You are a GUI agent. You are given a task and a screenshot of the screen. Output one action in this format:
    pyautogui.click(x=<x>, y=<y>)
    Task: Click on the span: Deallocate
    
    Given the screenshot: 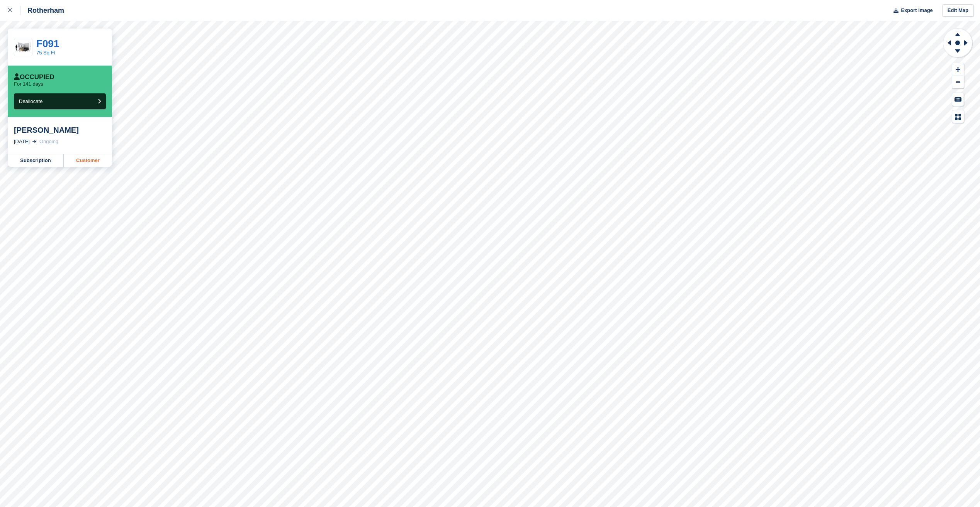 What is the action you would take?
    pyautogui.click(x=31, y=101)
    